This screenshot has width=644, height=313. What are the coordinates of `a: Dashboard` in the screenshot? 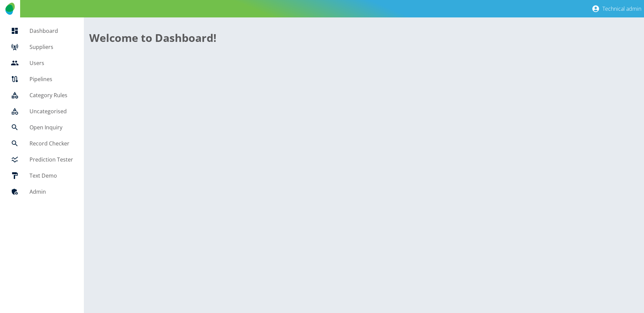 It's located at (42, 31).